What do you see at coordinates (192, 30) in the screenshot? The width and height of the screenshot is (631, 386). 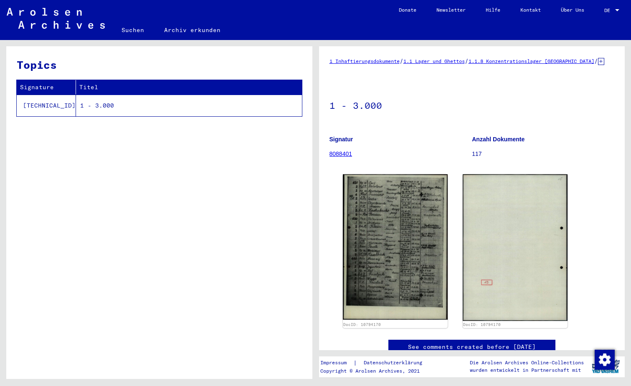 I see `a: Archiv erkunden` at bounding box center [192, 30].